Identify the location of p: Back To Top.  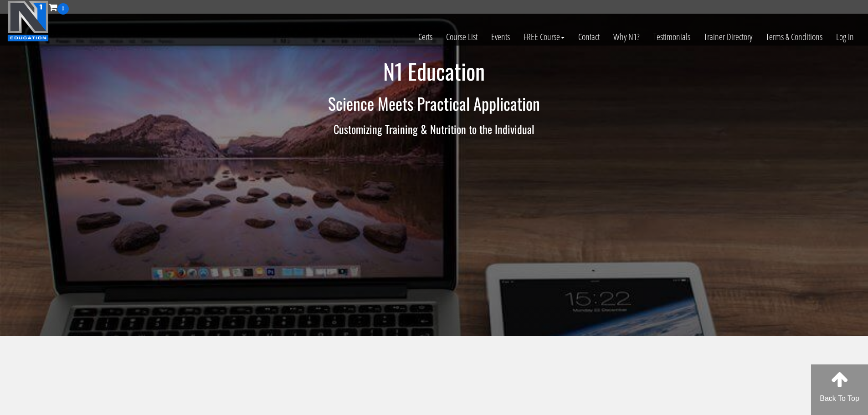
(839, 399).